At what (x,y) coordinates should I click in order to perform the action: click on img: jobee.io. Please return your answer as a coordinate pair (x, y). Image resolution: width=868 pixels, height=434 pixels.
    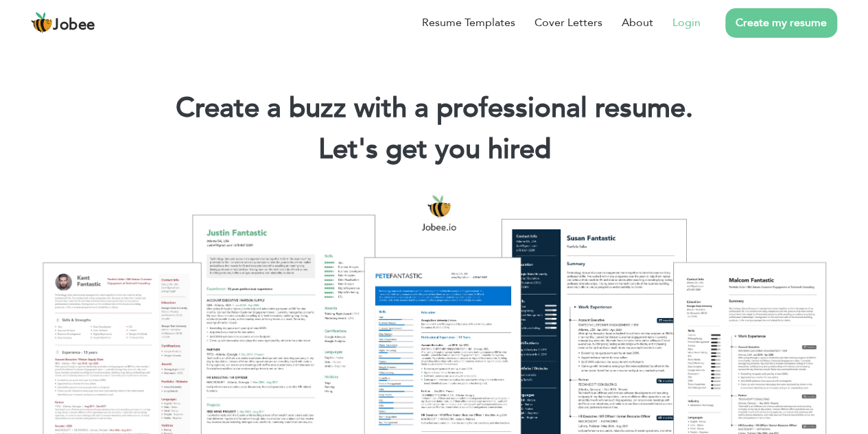
    Looking at the image, I should click on (41, 23).